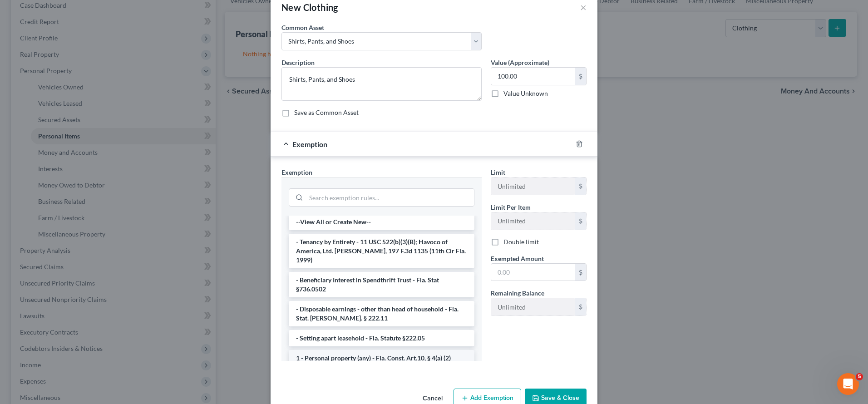 The width and height of the screenshot is (868, 404). Describe the element at coordinates (382, 284) in the screenshot. I see `li: - Beneficiary Interest in Spendthrift Trust - Fla. Stat §736.0502` at that location.